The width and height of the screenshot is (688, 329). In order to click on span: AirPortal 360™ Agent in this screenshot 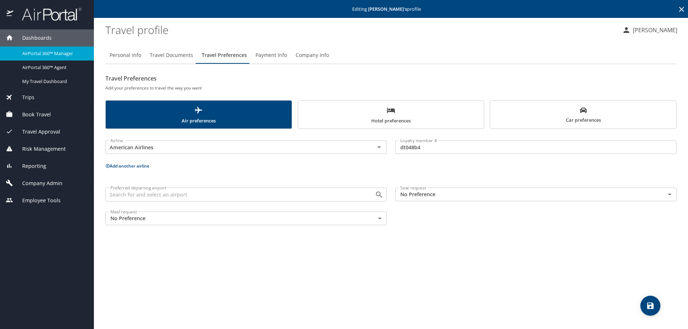, I will do `click(54, 67)`.